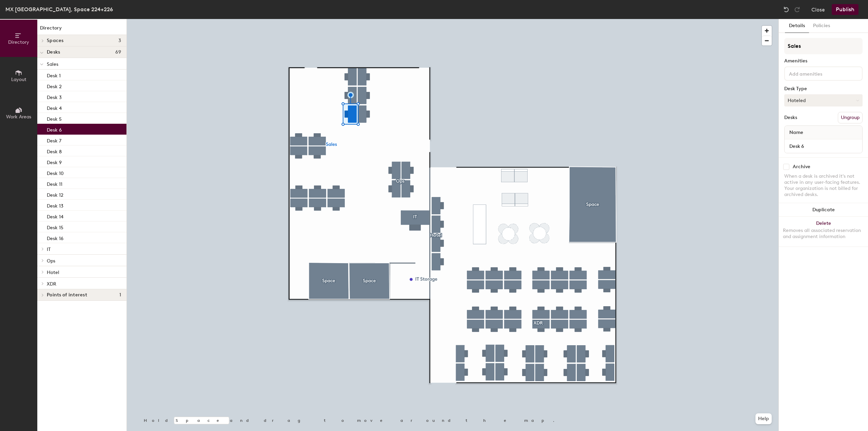  Describe the element at coordinates (19, 79) in the screenshot. I see `span: Layout` at that location.